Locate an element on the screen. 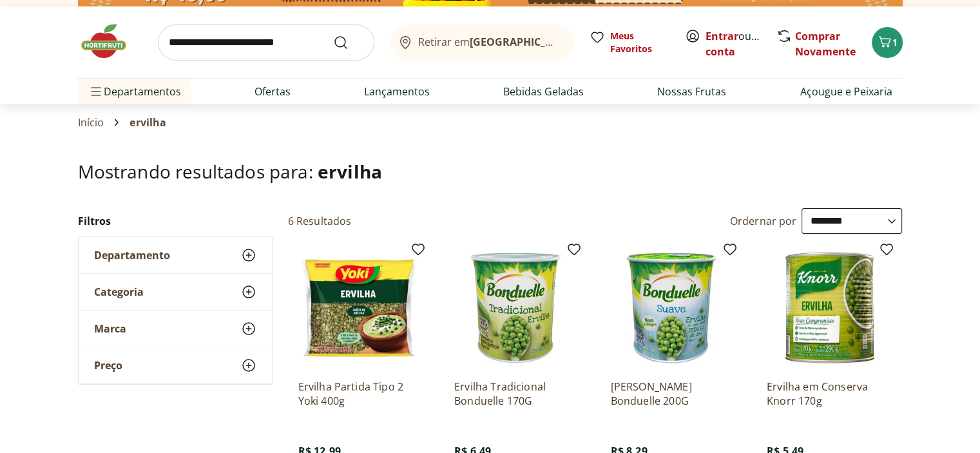  a: Ervilha Tradicional Bonduelle 170G is located at coordinates (516, 394).